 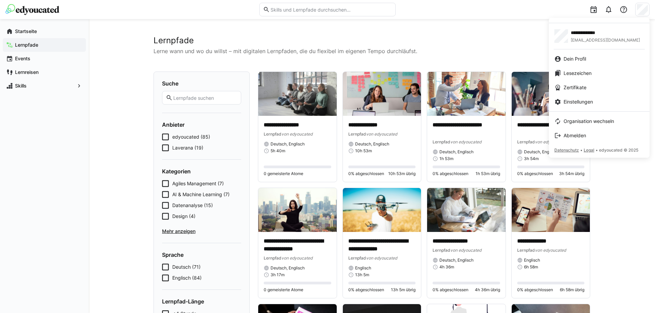 What do you see at coordinates (575, 59) in the screenshot?
I see `span: Dein Profil` at bounding box center [575, 59].